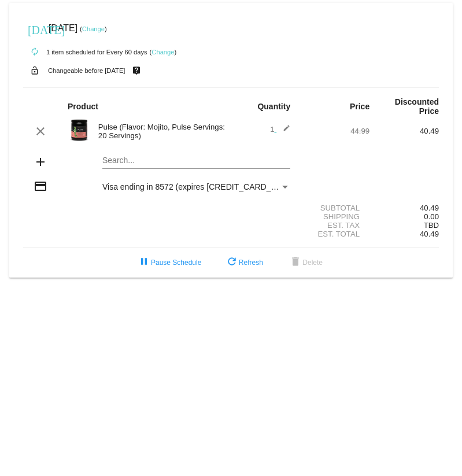  What do you see at coordinates (417, 107) in the screenshot?
I see `strong: Discounted Price` at bounding box center [417, 107].